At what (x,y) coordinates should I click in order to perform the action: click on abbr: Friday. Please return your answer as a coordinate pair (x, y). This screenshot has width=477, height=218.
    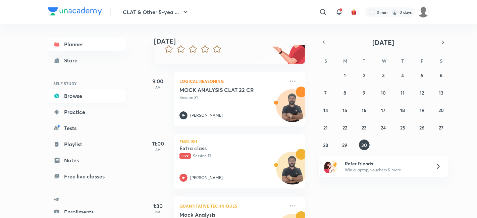
    Looking at the image, I should click on (422, 61).